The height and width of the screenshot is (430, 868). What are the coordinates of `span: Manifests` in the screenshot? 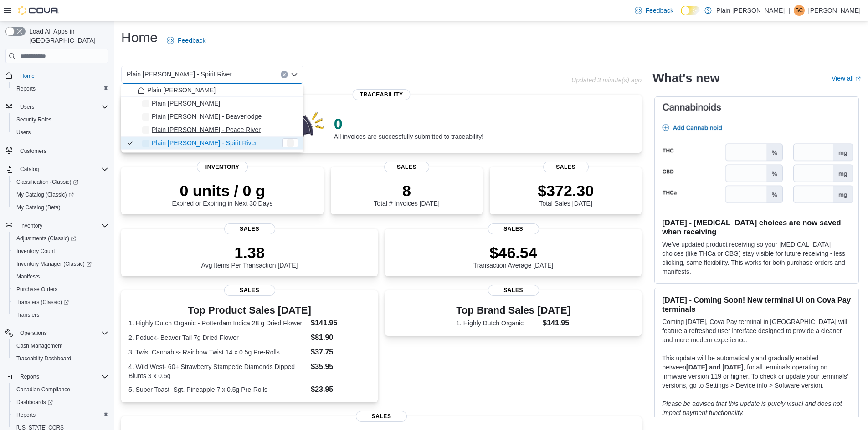 It's located at (60, 277).